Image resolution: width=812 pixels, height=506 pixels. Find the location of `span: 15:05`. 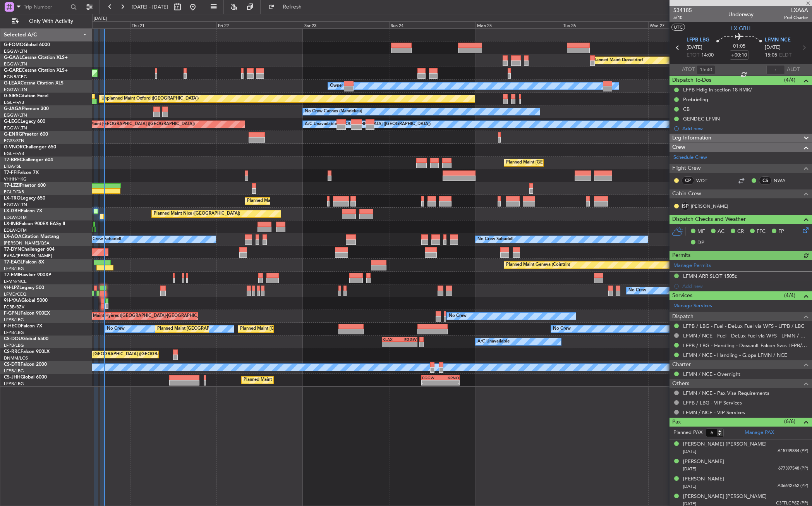

span: 15:05 is located at coordinates (771, 56).